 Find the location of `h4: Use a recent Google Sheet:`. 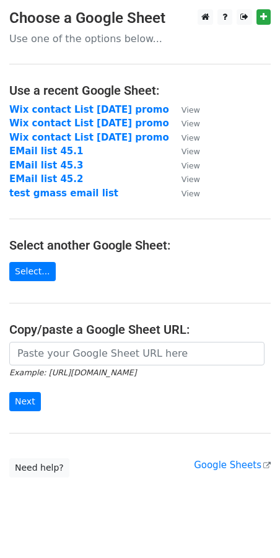

h4: Use a recent Google Sheet: is located at coordinates (140, 90).